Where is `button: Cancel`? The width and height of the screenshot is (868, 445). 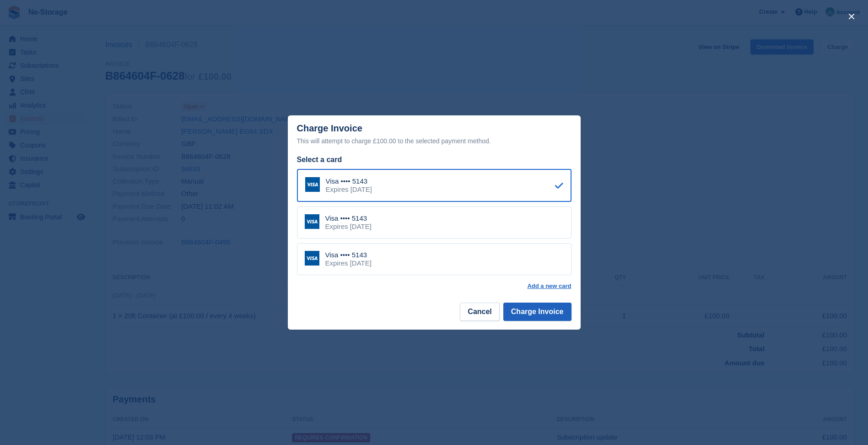 button: Cancel is located at coordinates (480, 312).